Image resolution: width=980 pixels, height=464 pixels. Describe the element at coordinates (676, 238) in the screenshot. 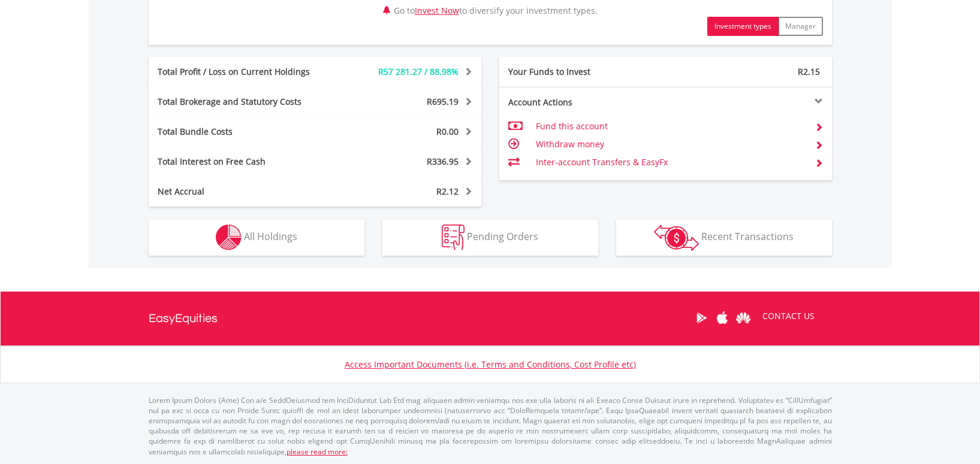

I see `img: transactions-zar-wht.png` at that location.